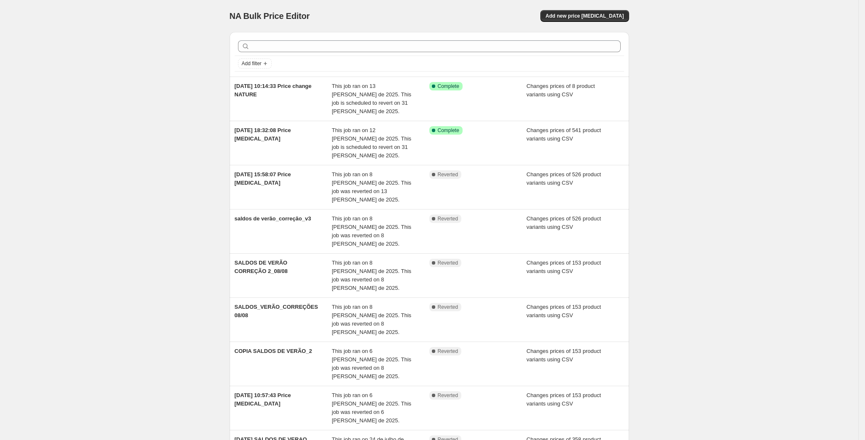 The height and width of the screenshot is (440, 865). What do you see at coordinates (270, 16) in the screenshot?
I see `span: NA Bulk Price Editor` at bounding box center [270, 16].